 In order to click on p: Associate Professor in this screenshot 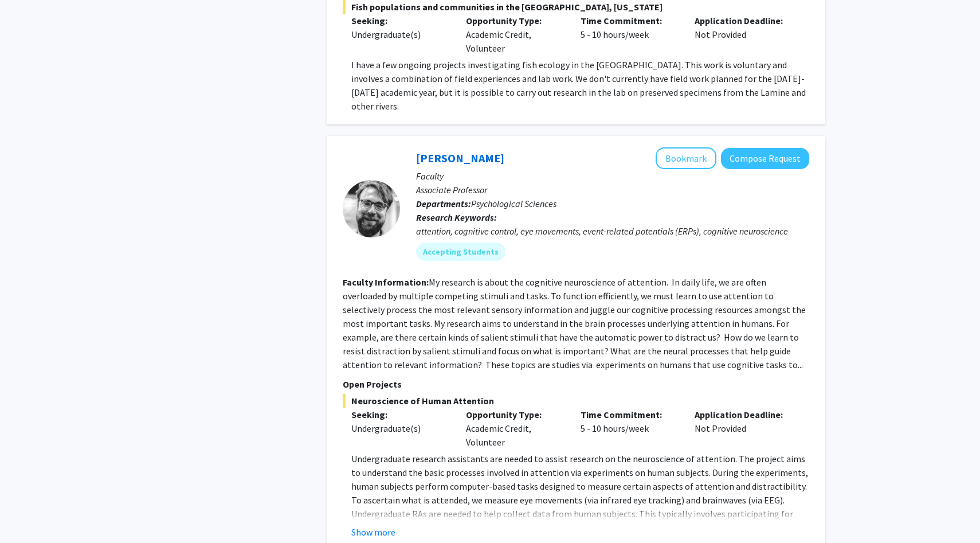, I will do `click(612, 189)`.